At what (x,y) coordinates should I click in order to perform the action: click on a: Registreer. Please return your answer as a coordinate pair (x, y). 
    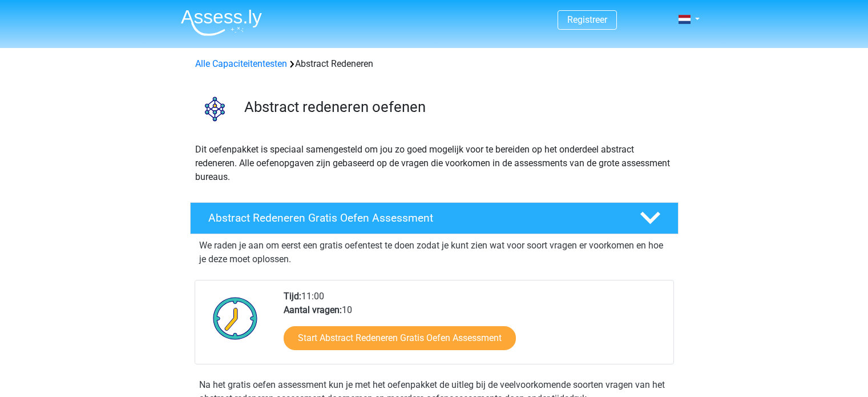
    Looking at the image, I should click on (588, 20).